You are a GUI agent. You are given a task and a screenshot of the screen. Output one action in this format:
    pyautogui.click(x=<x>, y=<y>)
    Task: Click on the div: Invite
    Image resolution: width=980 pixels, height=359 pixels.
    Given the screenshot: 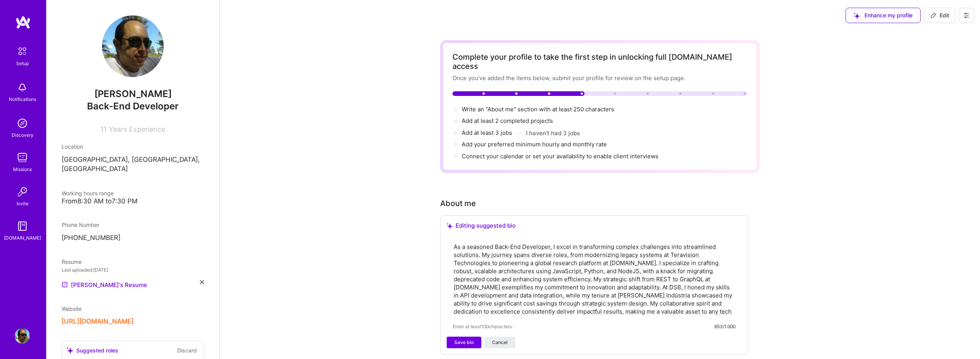 What is the action you would take?
    pyautogui.click(x=22, y=203)
    